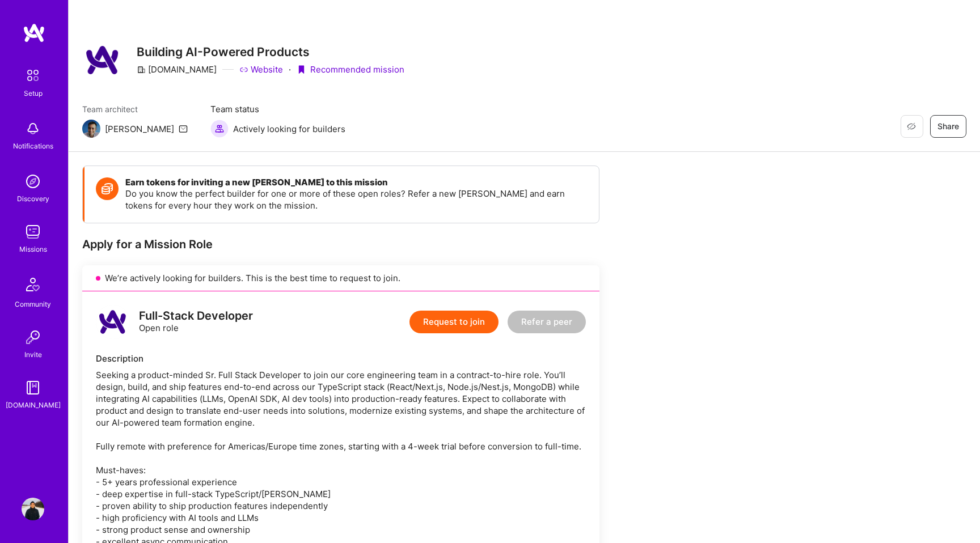  Describe the element at coordinates (103, 60) in the screenshot. I see `img: Company Logo` at that location.